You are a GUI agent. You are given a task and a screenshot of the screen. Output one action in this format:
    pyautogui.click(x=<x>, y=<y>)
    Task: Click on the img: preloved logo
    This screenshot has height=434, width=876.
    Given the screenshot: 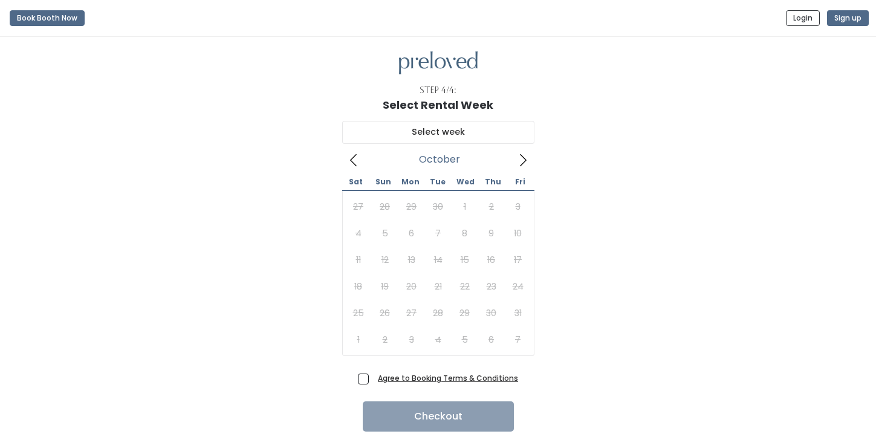 What is the action you would take?
    pyautogui.click(x=438, y=63)
    